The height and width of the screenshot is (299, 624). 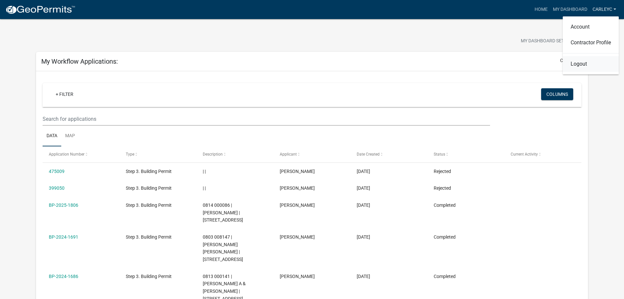 I want to click on a: Contractor Profile, so click(x=591, y=43).